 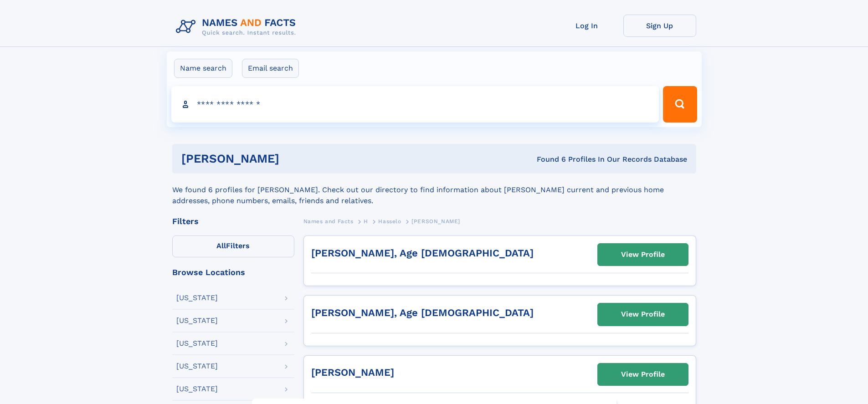 I want to click on label: Email search, so click(x=270, y=69).